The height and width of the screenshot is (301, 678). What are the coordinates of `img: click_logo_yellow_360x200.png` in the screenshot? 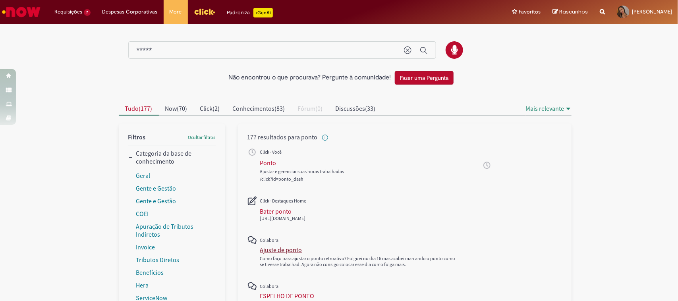 It's located at (205, 12).